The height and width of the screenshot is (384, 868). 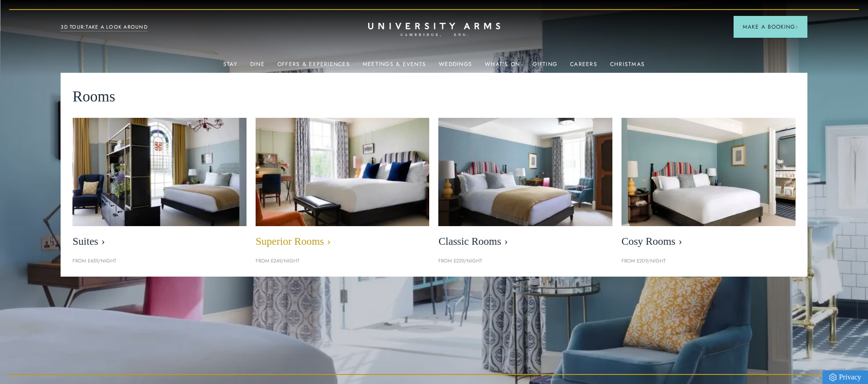 What do you see at coordinates (796, 27) in the screenshot?
I see `img: Arrow icon` at bounding box center [796, 27].